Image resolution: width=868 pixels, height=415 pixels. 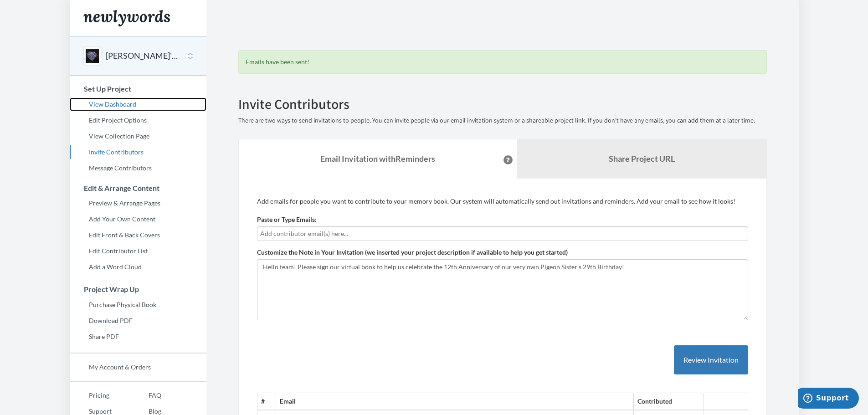 I want to click on p: Add emails for people you want to contribute to your memory book. Our system will automatically s..., so click(x=503, y=202).